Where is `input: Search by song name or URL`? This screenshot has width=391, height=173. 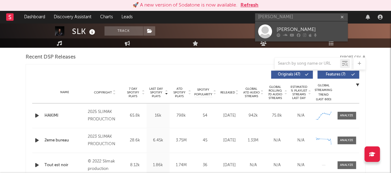
input: Search by song name or URL is located at coordinates (307, 64).